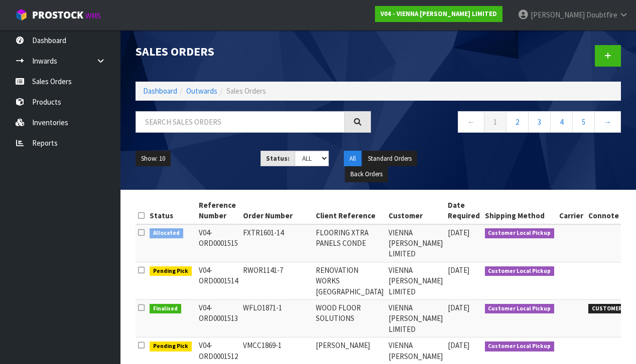  I want to click on small: WMS, so click(93, 15).